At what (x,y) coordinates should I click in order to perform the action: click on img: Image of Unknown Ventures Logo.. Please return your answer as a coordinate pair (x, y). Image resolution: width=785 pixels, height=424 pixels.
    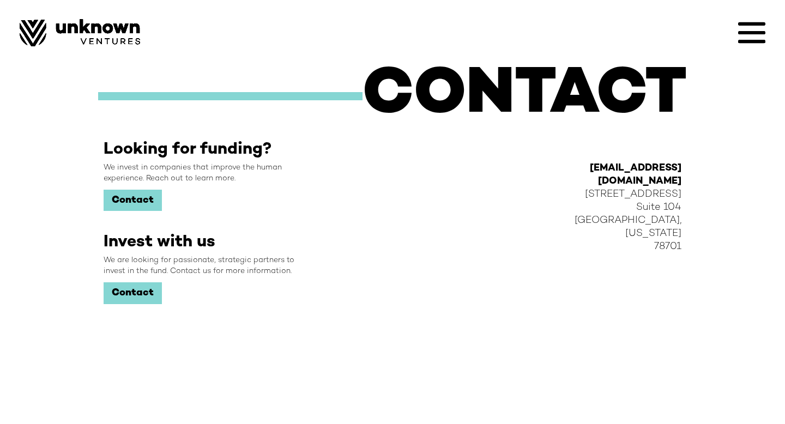
    Looking at the image, I should click on (80, 33).